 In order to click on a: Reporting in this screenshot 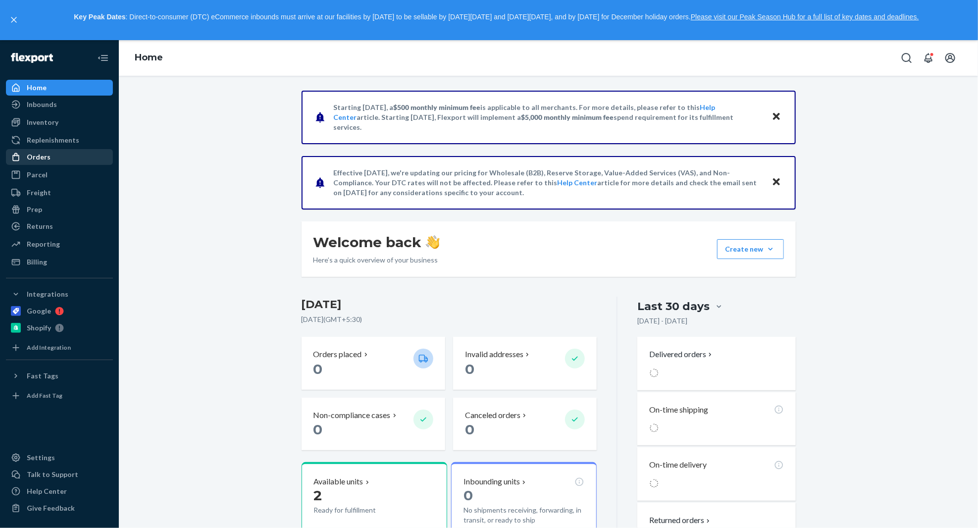, I will do `click(59, 244)`.